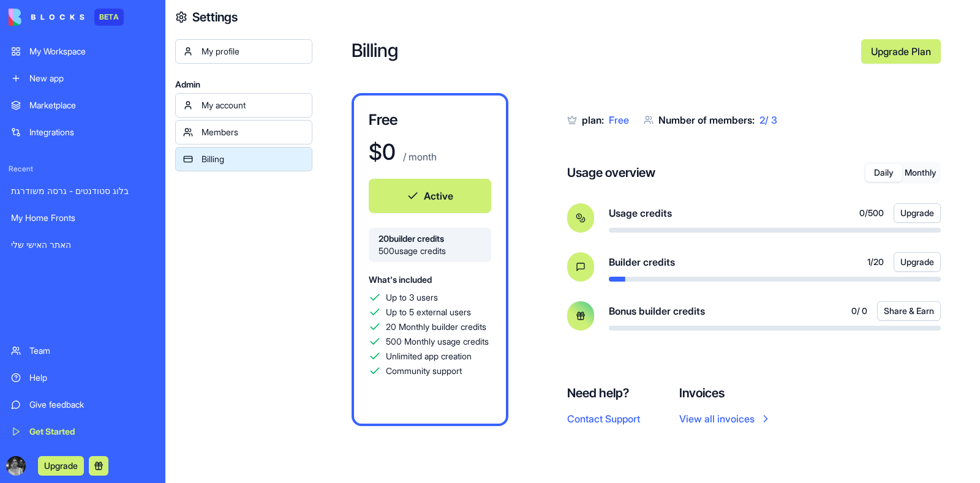 Image resolution: width=980 pixels, height=483 pixels. What do you see at coordinates (83, 218) in the screenshot?
I see `div: My Home Fronts` at bounding box center [83, 218].